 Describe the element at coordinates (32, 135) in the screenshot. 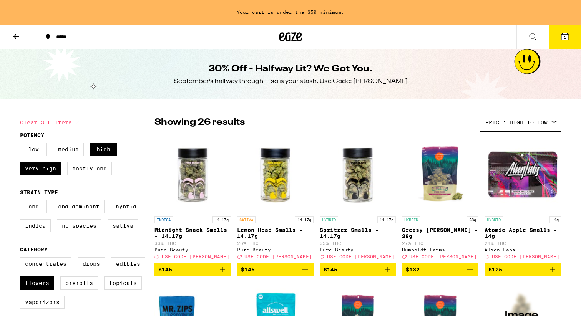

I see `legend: Potency` at that location.